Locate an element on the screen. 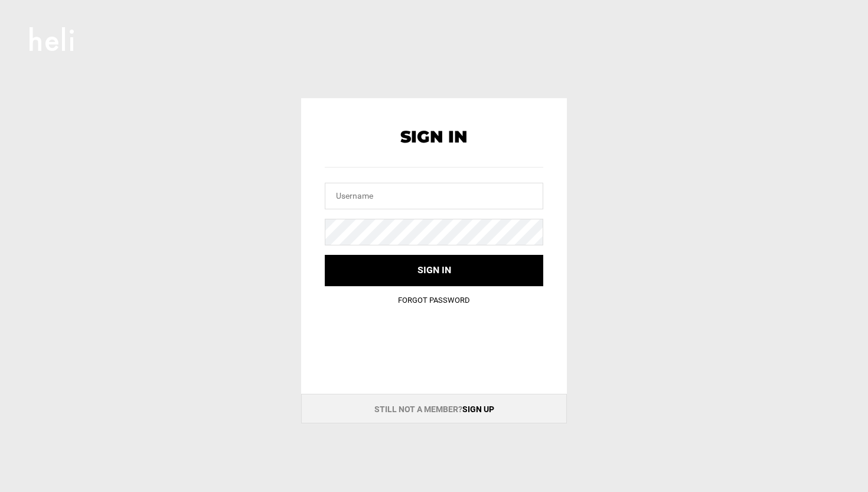 This screenshot has width=868, height=492. button: Sign in is located at coordinates (434, 270).